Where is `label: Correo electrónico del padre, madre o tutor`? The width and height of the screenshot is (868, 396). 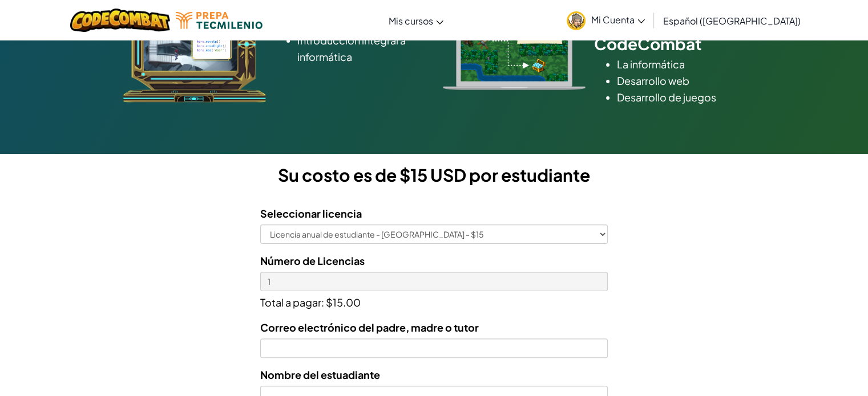
label: Correo electrónico del padre, madre o tutor is located at coordinates (369, 327).